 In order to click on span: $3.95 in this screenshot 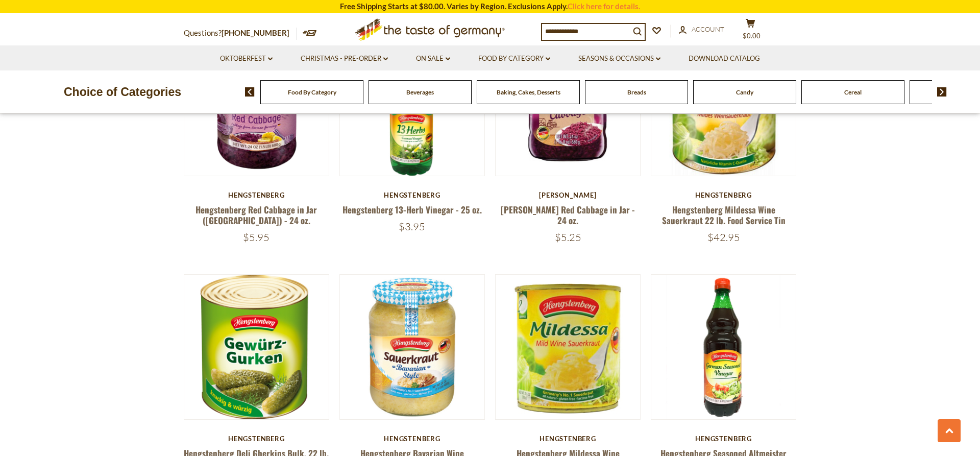, I will do `click(412, 226)`.